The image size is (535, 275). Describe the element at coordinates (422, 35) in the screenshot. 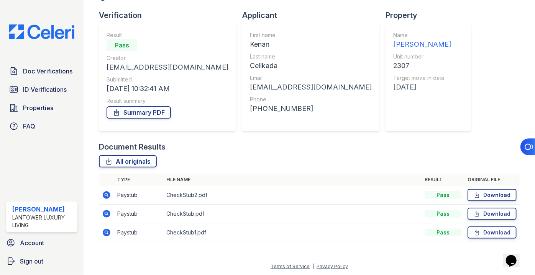

I see `div: Name` at that location.